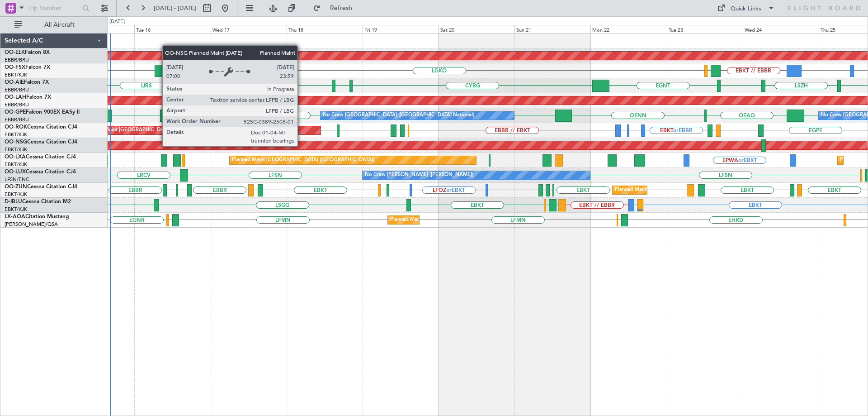 The height and width of the screenshot is (416, 868). What do you see at coordinates (15, 172) in the screenshot?
I see `span: OO-LUX` at bounding box center [15, 172].